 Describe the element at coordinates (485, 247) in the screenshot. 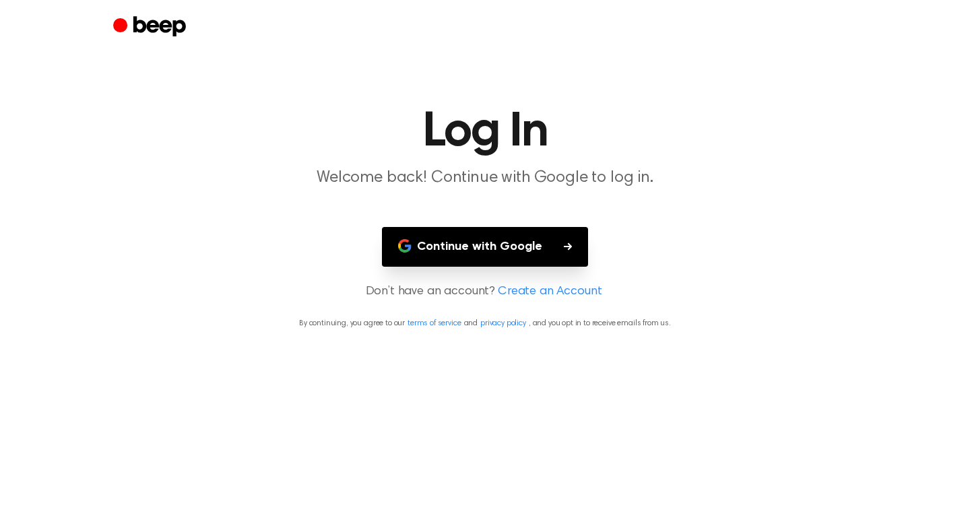

I see `button: Continue with Google` at that location.